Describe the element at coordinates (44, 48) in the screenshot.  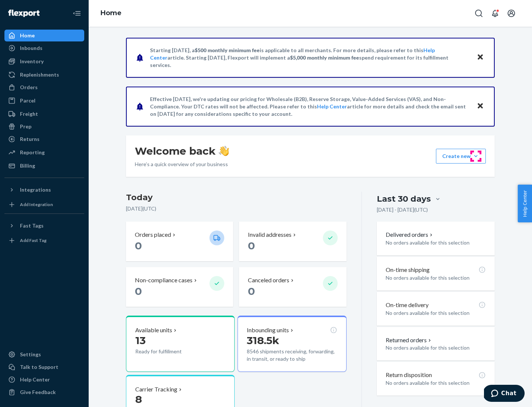
I see `a: Inbounds` at that location.